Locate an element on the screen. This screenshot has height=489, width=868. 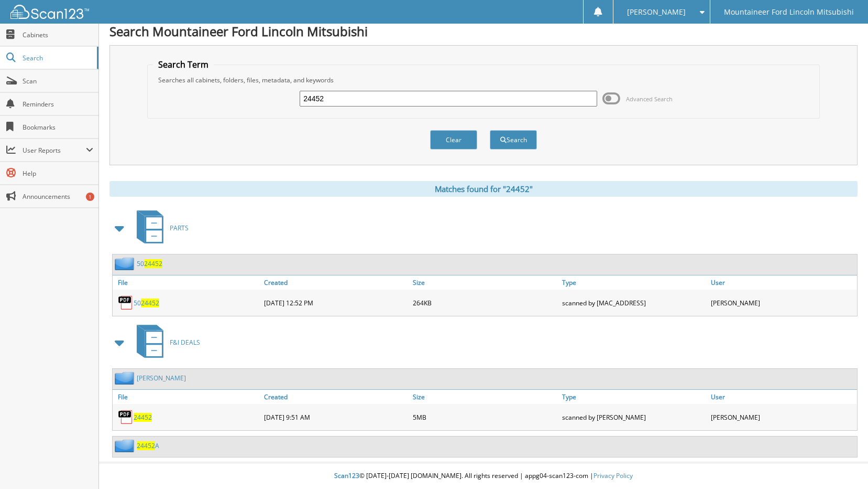
span: Search is located at coordinates (57, 57).